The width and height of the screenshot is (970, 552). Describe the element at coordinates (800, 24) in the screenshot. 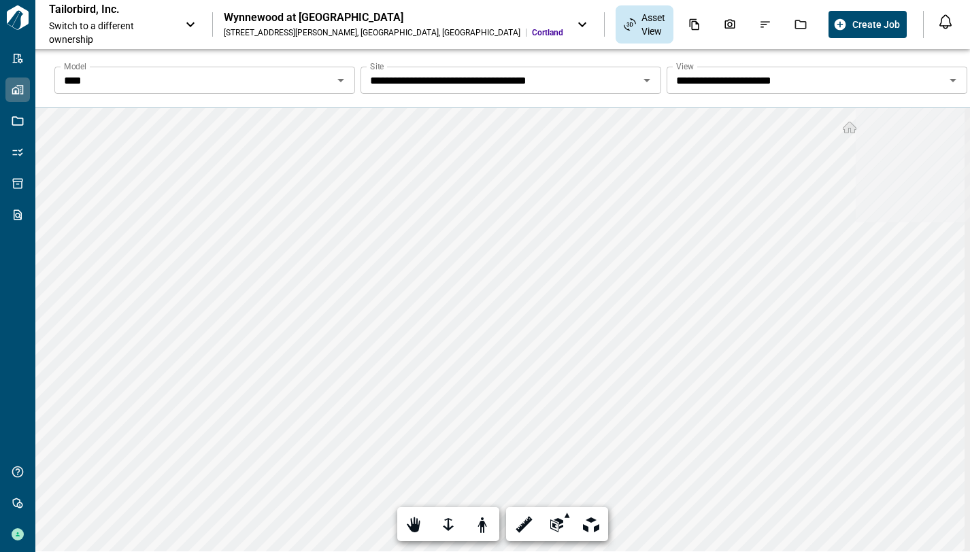

I see `div: Jobs` at that location.